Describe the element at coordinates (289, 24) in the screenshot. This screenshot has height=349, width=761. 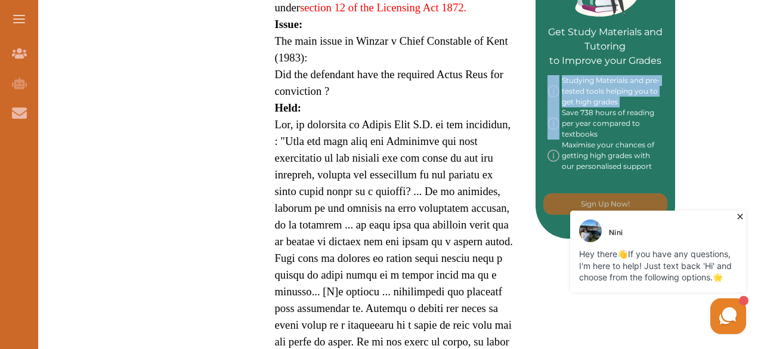
I see `strong: Issue:` at that location.